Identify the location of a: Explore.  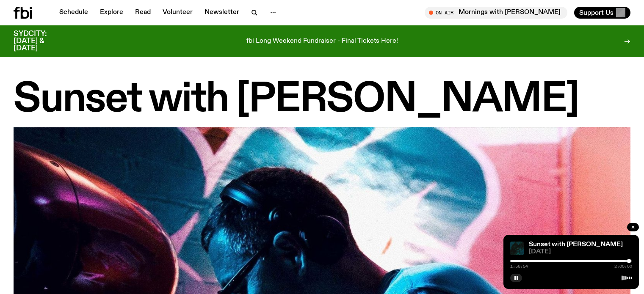
(111, 13).